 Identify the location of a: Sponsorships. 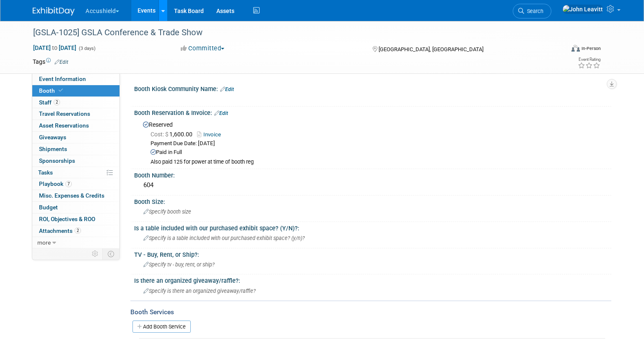
(76, 161).